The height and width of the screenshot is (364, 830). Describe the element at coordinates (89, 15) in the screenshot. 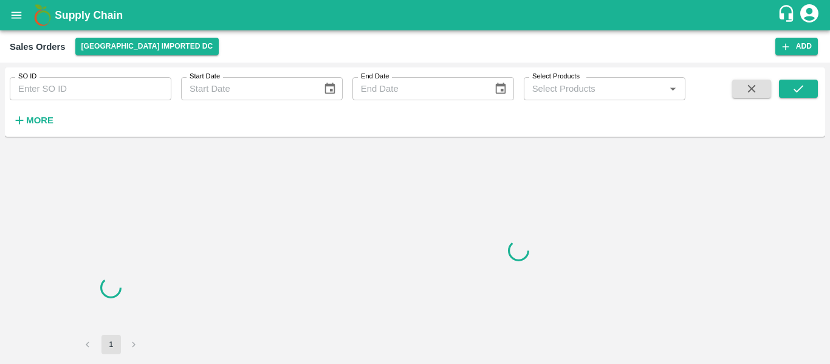

I see `b: Supply Chain` at that location.